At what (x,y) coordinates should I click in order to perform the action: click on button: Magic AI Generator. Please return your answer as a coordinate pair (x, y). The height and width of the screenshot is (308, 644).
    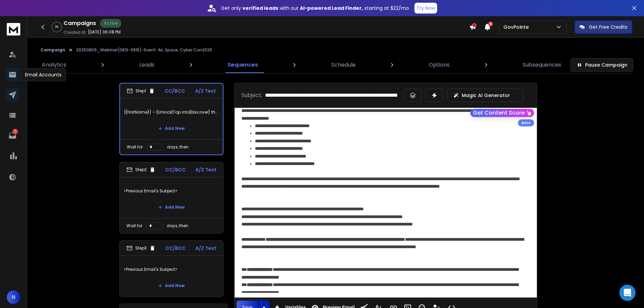
    Looking at the image, I should click on (485, 96).